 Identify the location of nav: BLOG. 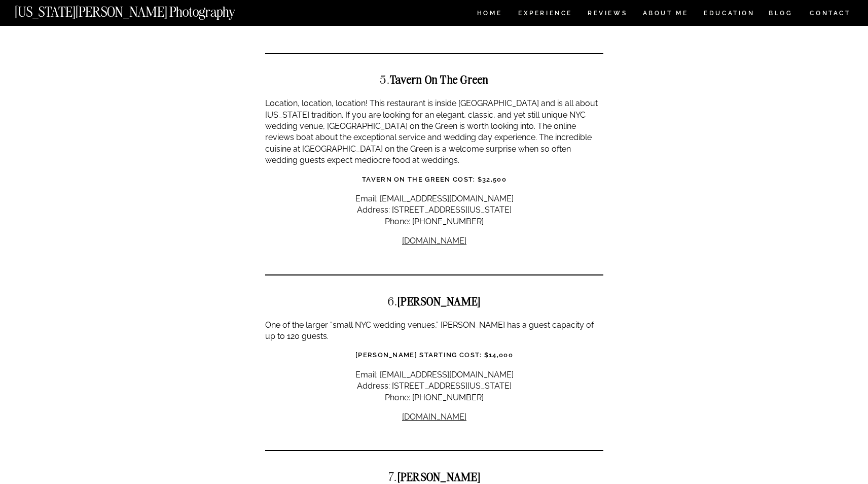
(781, 14).